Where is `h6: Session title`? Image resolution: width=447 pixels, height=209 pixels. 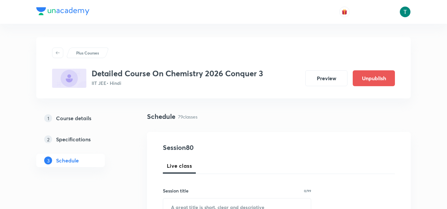 h6: Session title is located at coordinates (176, 190).